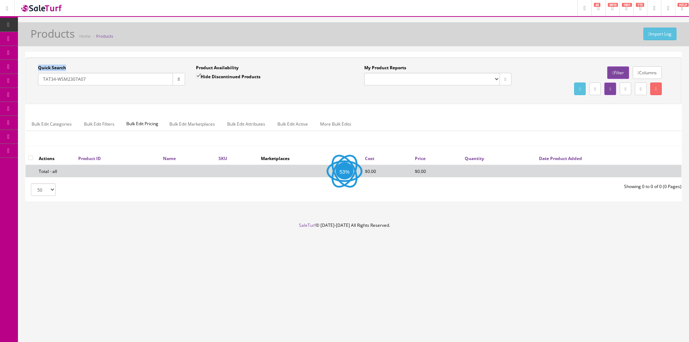  Describe the element at coordinates (52, 124) in the screenshot. I see `a: Bulk Edit Categories` at that location.